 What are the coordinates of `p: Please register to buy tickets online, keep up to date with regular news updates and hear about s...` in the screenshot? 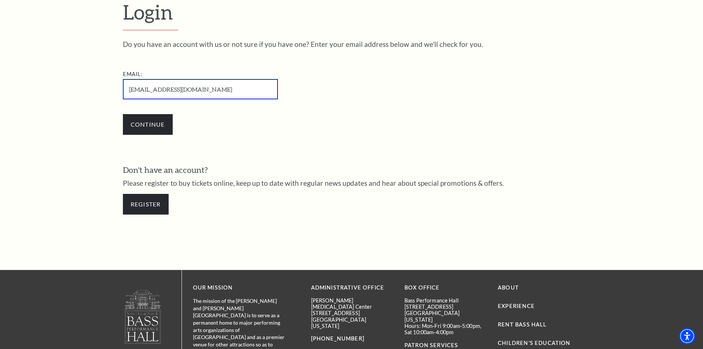 It's located at (352, 183).